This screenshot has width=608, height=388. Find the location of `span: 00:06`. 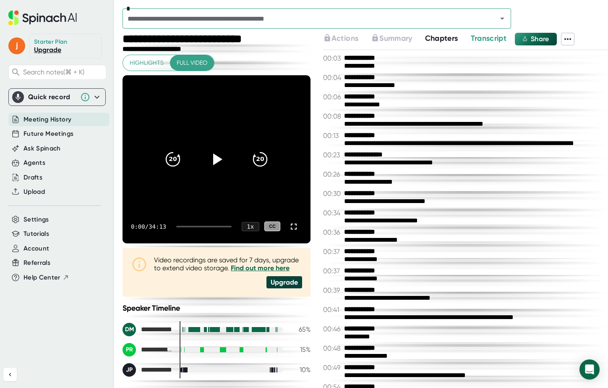

span: 00:06 is located at coordinates (333, 97).